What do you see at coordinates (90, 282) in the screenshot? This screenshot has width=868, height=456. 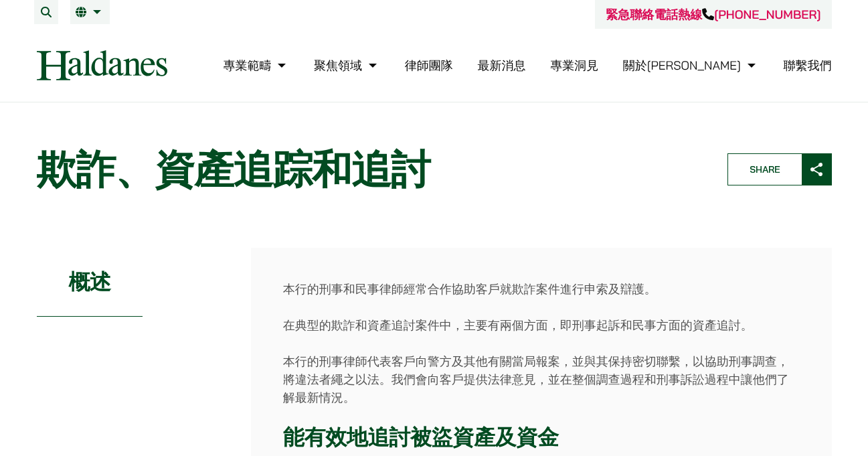 I see `h2: 概述` at bounding box center [90, 282].